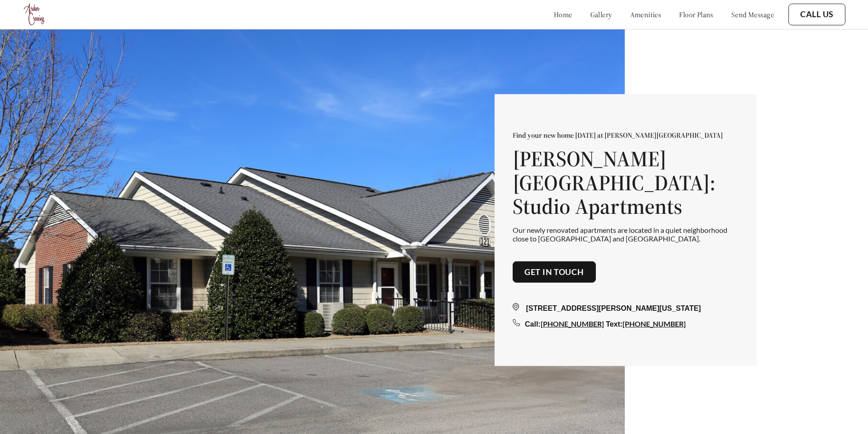  Describe the element at coordinates (697, 15) in the screenshot. I see `a: floor plans` at that location.